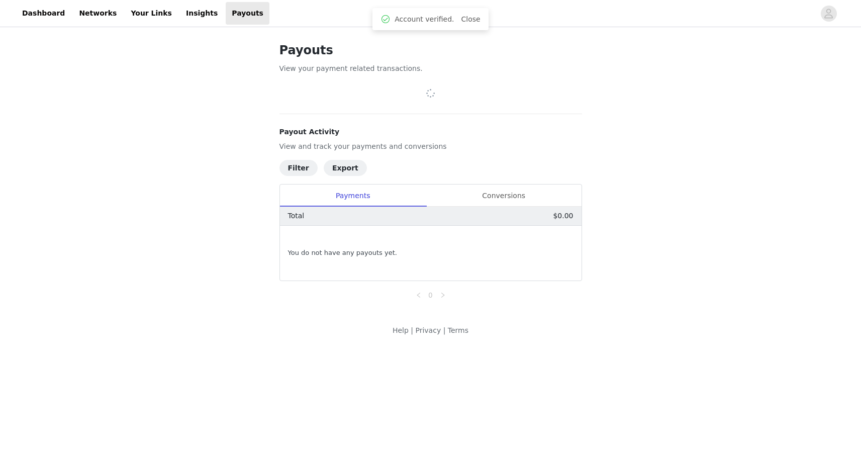 The width and height of the screenshot is (861, 452). Describe the element at coordinates (828, 14) in the screenshot. I see `div: avatar` at that location.